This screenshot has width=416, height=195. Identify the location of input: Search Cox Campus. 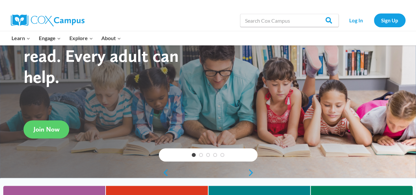
(289, 20).